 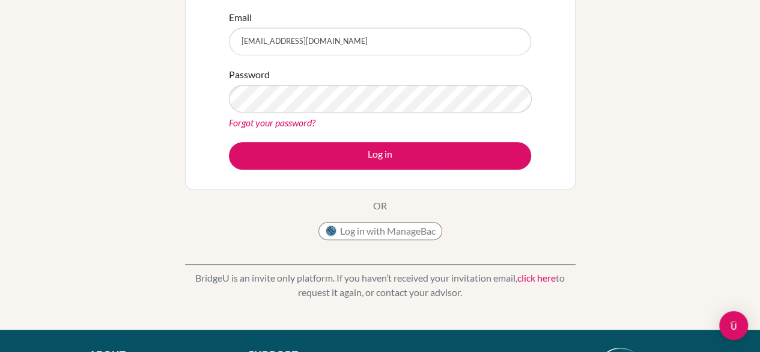 I want to click on div: Open Intercom Messenger, so click(x=734, y=325).